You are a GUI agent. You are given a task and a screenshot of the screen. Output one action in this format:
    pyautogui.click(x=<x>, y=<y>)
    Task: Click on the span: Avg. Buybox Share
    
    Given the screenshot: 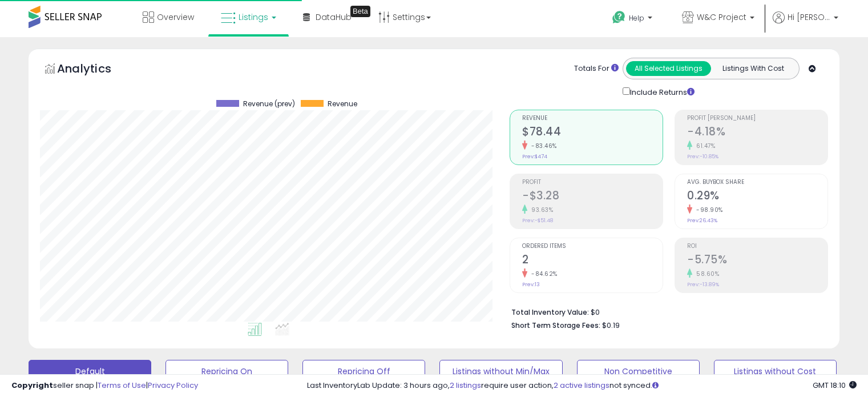 What is the action you would take?
    pyautogui.click(x=757, y=182)
    